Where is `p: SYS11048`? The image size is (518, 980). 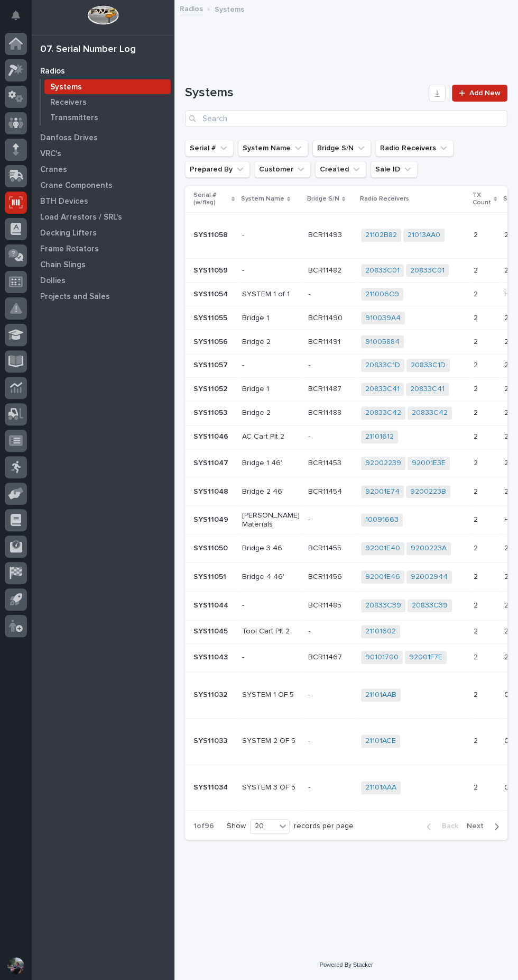 p: SYS11048 is located at coordinates (213, 490).